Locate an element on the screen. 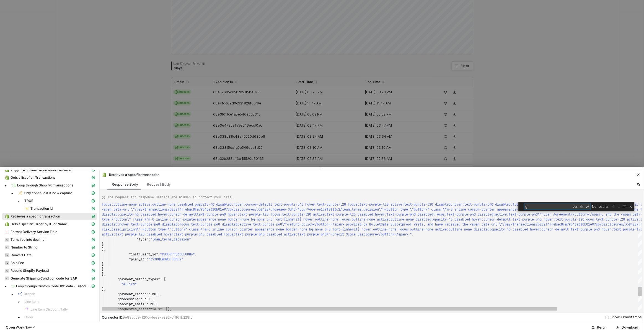 The height and width of the screenshot is (333, 644). span: p40 disabled:focus:text-purple-p40 disabled:active is located at coordinates (248, 234).